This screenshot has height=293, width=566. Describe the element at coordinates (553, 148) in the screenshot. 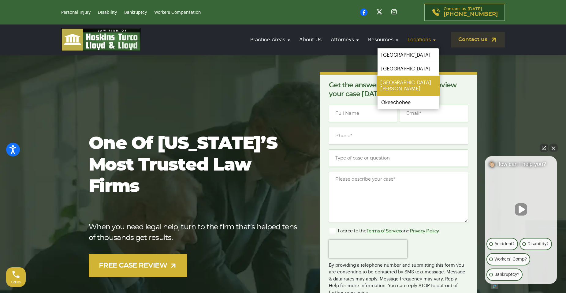

I see `button: Close Intaker Chat Widget` at that location.